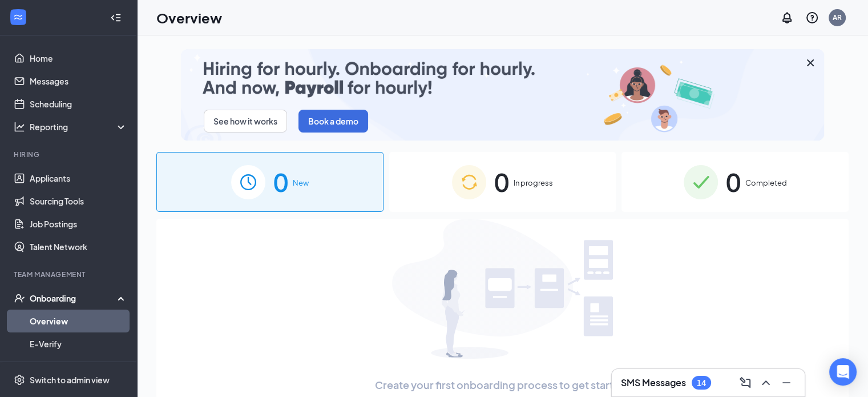 This screenshot has height=397, width=868. Describe the element at coordinates (78, 201) in the screenshot. I see `a: Sourcing Tools` at that location.